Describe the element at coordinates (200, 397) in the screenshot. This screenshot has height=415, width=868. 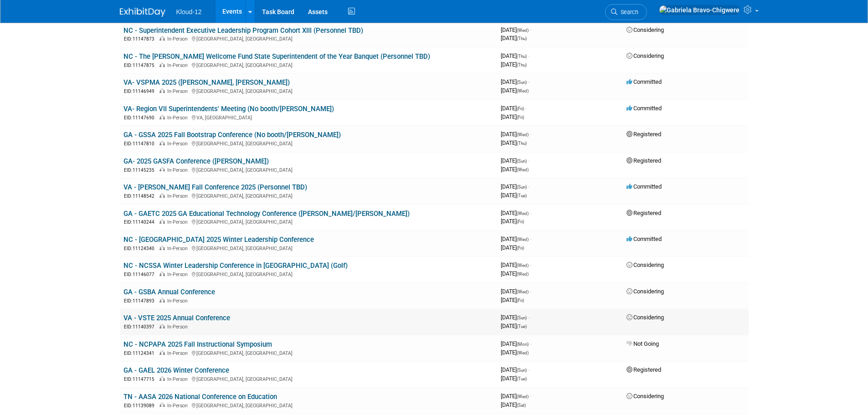
I see `a: TN - AASA 2026 National Conference on Education` at that location.